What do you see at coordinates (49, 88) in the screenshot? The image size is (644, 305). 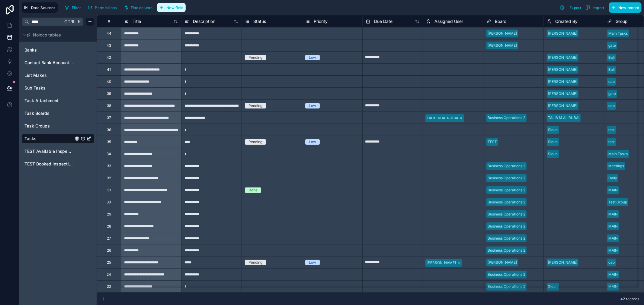 I see `a: Sub Tasks` at bounding box center [49, 88].